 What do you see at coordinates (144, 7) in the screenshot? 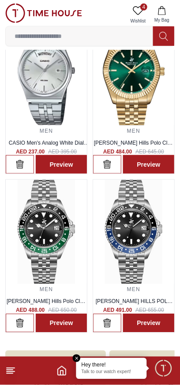
I see `span: 4` at bounding box center [144, 7].